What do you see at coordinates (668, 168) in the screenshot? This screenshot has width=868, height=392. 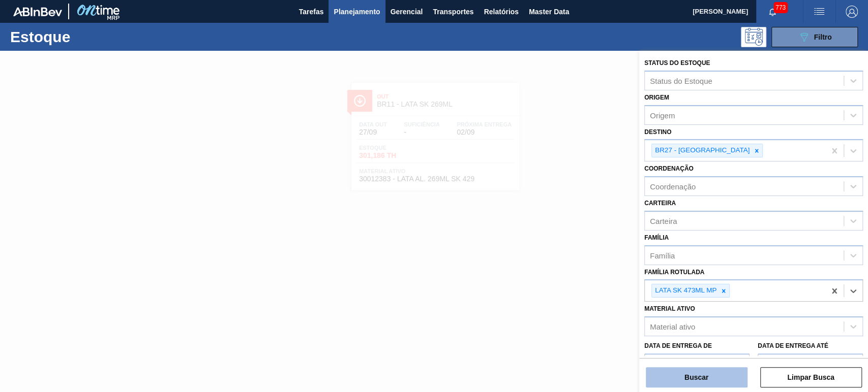 I see `label: Coordenação` at bounding box center [668, 168].